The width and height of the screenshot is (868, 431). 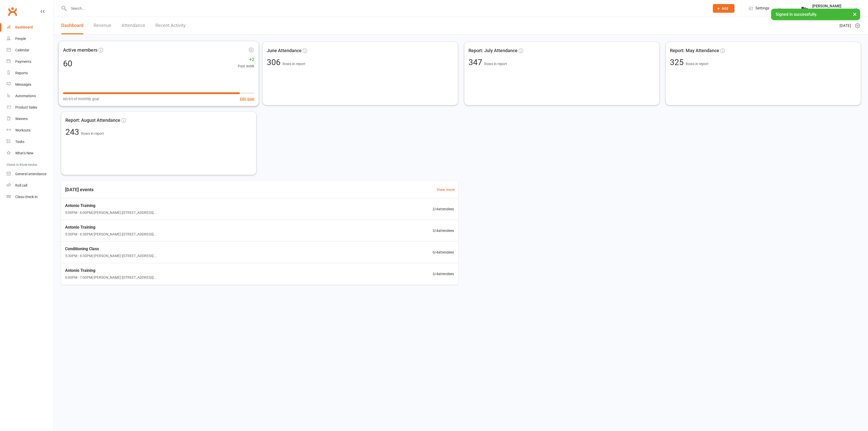 I want to click on span: Report: August Attendance, so click(x=93, y=120).